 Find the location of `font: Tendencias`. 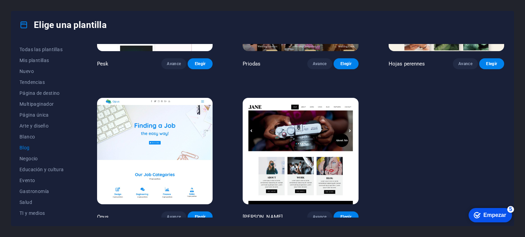

font: Tendencias is located at coordinates (32, 82).